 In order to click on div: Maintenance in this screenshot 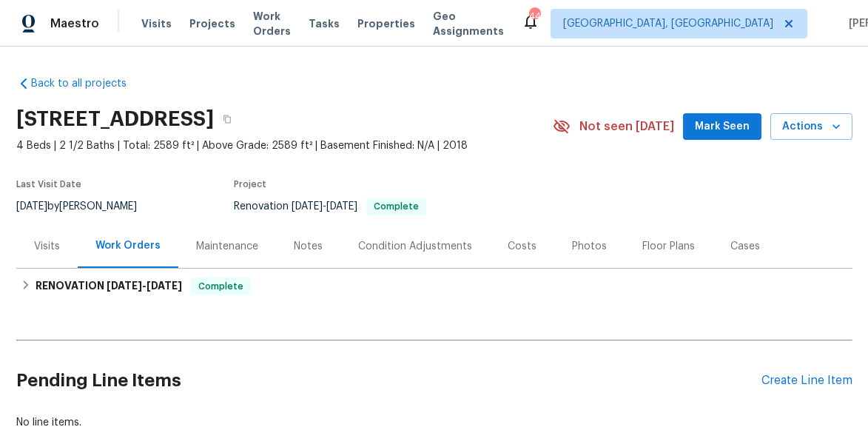, I will do `click(228, 247)`.